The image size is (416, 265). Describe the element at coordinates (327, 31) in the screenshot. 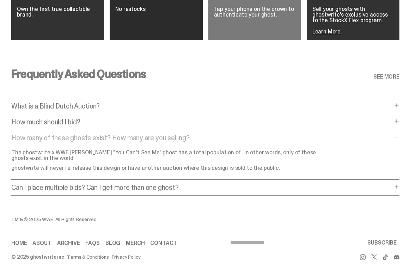

I see `a: Learn More.` at that location.